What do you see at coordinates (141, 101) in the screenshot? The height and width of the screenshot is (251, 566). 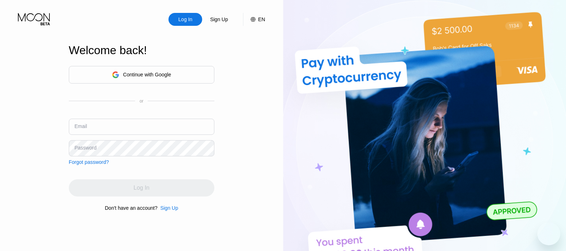 I see `div: or` at bounding box center [141, 101].